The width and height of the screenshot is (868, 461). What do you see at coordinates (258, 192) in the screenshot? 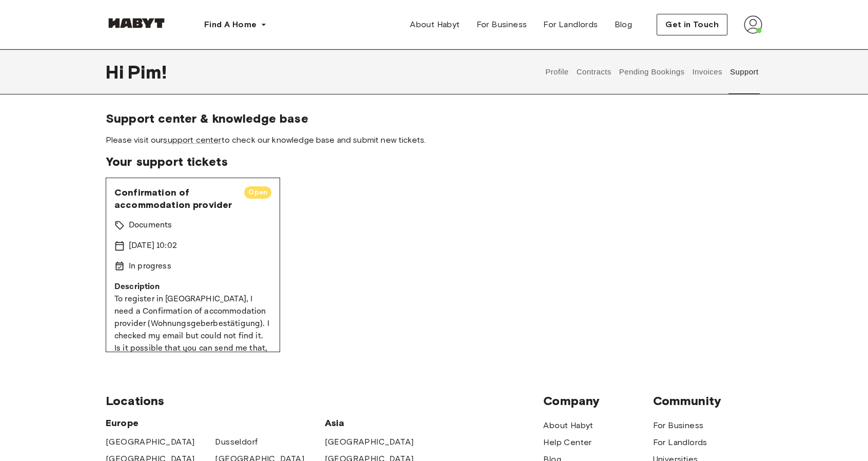
I see `span: Open` at bounding box center [258, 192].